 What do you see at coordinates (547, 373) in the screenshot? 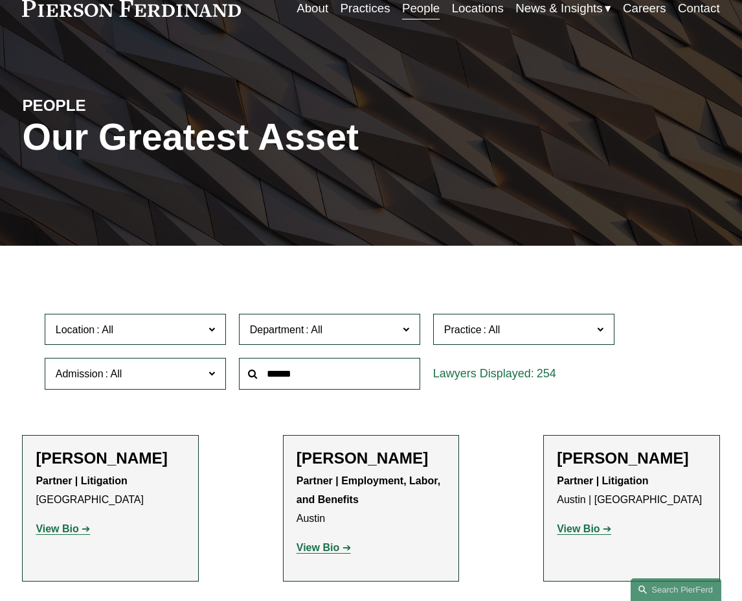
I see `span: 254` at bounding box center [547, 373].